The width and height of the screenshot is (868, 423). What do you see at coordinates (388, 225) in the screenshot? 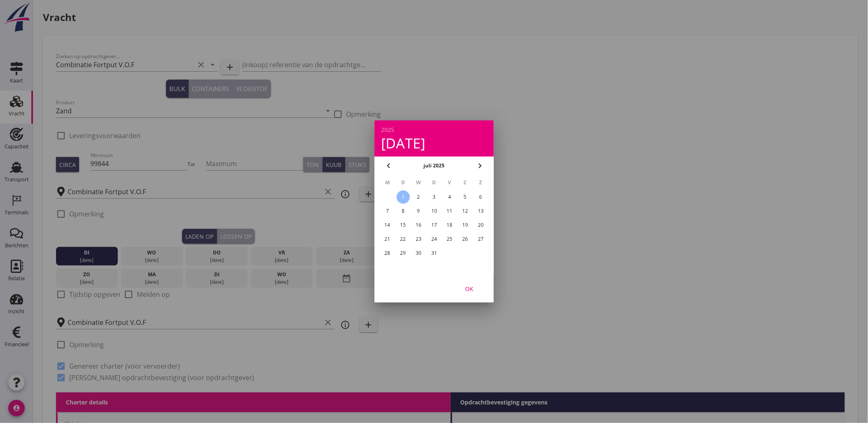
I see `div: 14` at bounding box center [388, 225].